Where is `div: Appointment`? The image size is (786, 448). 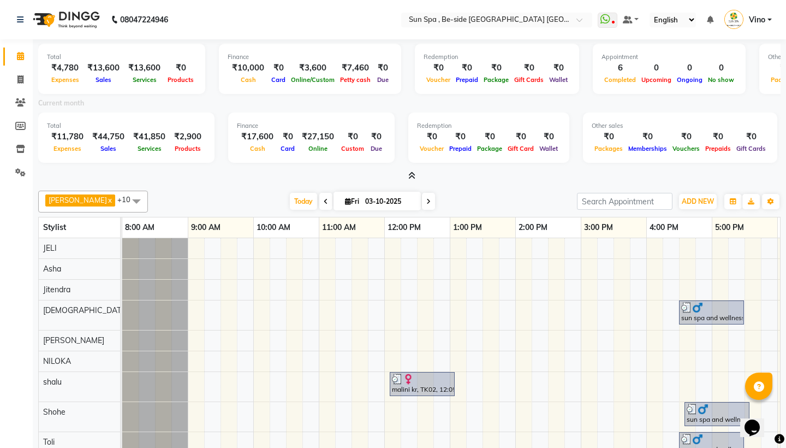
div: Appointment is located at coordinates (669, 57).